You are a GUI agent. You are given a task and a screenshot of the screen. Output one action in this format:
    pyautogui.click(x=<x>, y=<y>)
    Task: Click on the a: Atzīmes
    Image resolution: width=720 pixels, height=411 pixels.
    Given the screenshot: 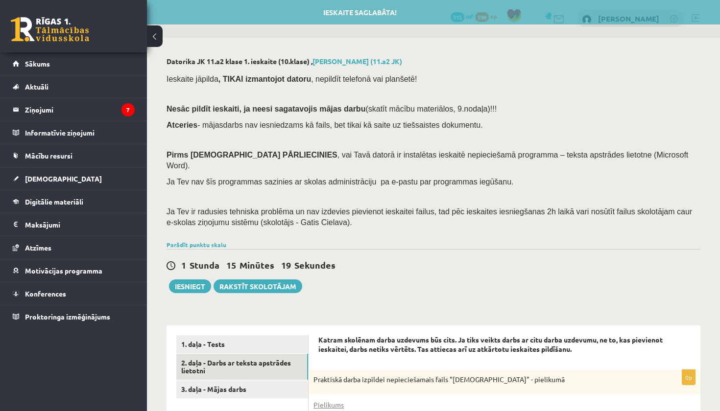 What is the action you would take?
    pyautogui.click(x=73, y=248)
    